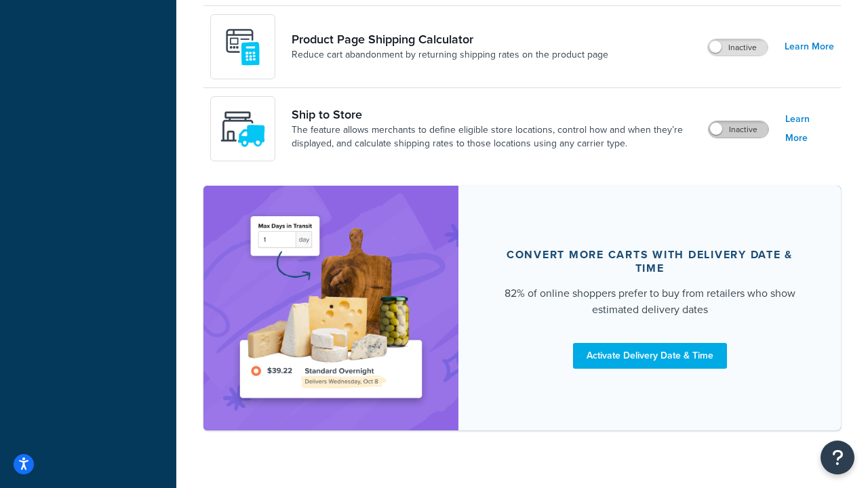  What do you see at coordinates (450, 55) in the screenshot?
I see `a: Reduce cart abandonment by returning shipping rates on the product page` at bounding box center [450, 55].